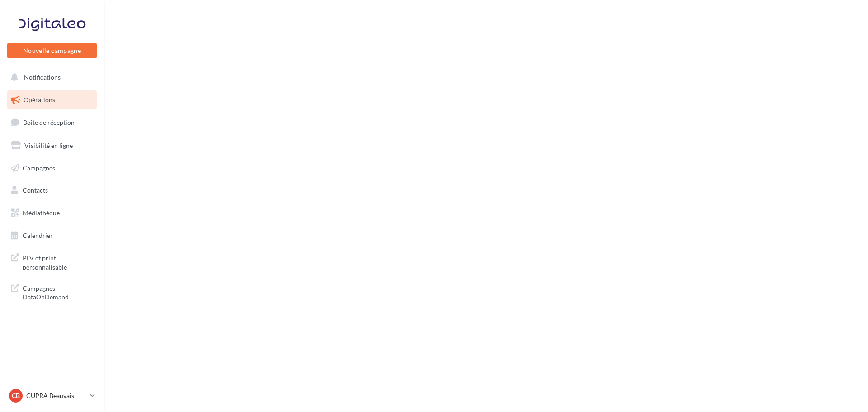  What do you see at coordinates (52, 261) in the screenshot?
I see `a: PLV et print personnalisable` at bounding box center [52, 261].